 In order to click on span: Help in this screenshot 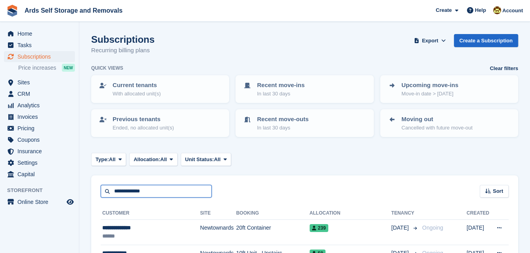, I will do `click(480, 10)`.